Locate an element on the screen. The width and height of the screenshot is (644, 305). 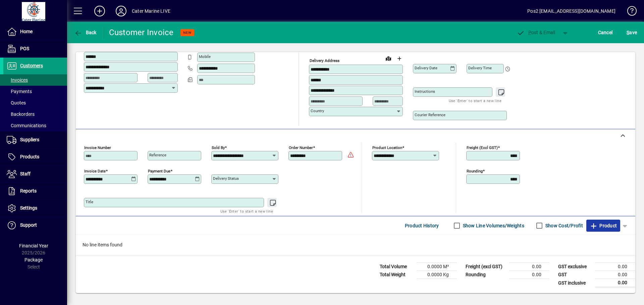
span: NEW is located at coordinates (187, 32).